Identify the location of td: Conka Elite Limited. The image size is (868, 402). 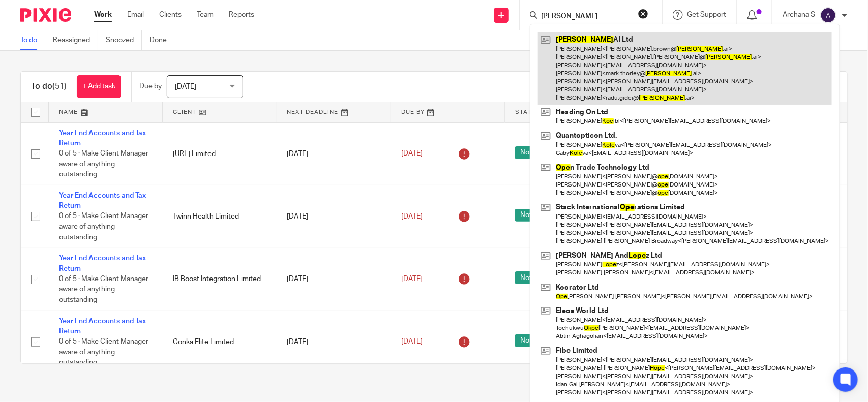
(220, 341).